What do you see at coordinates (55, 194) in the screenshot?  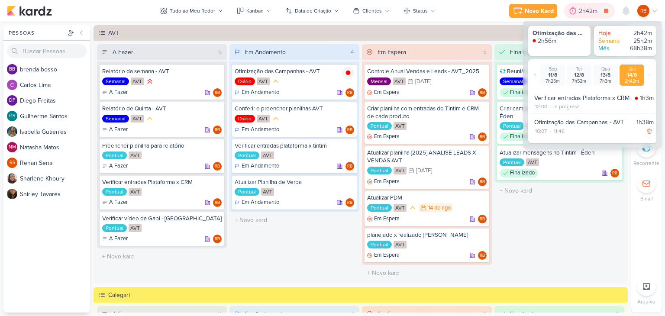 I see `div: S h i r l e y T a v a r e s` at bounding box center [55, 194].